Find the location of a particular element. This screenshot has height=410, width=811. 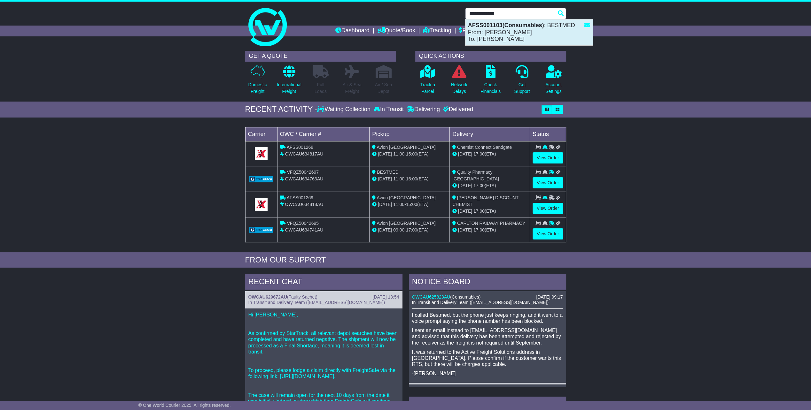

td: Carrier is located at coordinates (261, 134).